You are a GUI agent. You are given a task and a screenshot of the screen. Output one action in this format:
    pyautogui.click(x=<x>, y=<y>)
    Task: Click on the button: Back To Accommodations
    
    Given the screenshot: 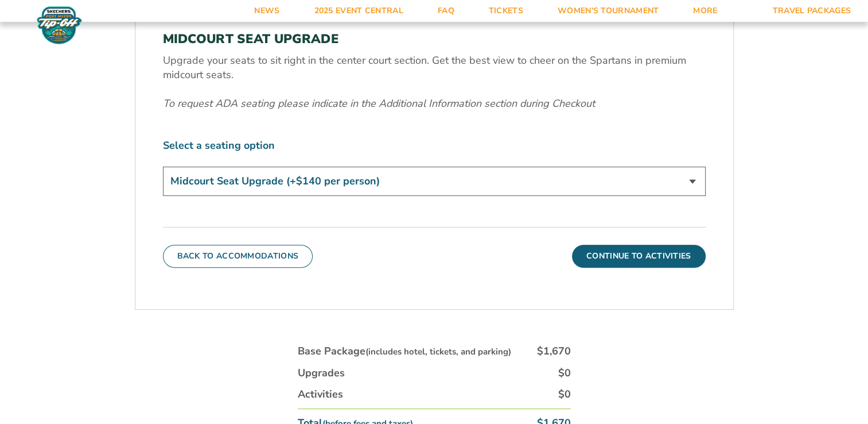 What is the action you would take?
    pyautogui.click(x=238, y=257)
    